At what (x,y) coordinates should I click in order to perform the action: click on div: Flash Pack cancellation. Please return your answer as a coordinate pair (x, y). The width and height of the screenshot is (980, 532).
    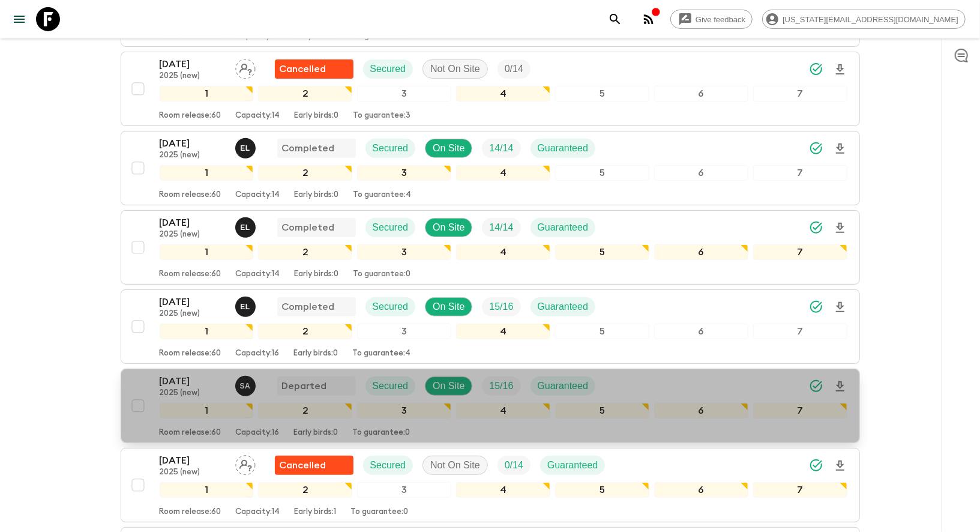
    Looking at the image, I should click on (314, 69).